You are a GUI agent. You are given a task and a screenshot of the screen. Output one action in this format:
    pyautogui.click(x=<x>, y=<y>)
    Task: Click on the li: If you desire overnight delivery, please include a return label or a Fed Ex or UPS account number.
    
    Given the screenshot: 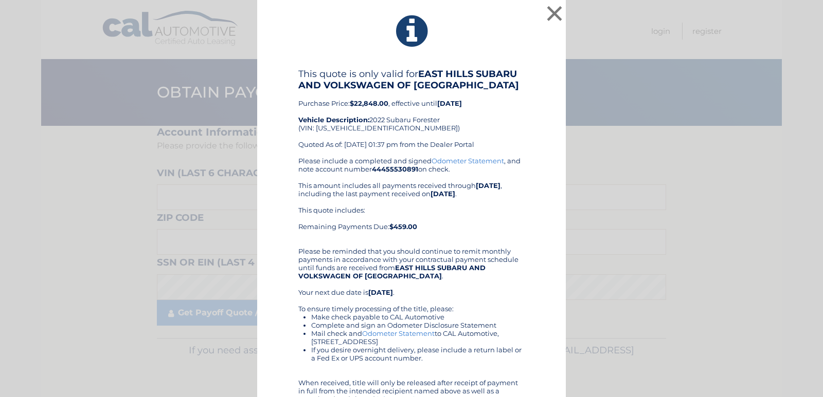 What is the action you would take?
    pyautogui.click(x=418, y=354)
    